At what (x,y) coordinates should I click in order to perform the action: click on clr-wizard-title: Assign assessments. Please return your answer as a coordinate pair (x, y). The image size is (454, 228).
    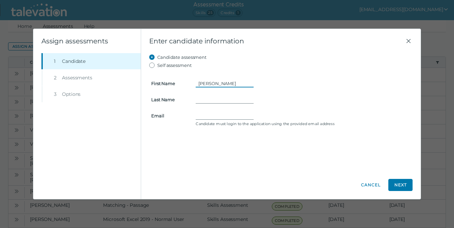
    Looking at the image, I should click on (74, 41).